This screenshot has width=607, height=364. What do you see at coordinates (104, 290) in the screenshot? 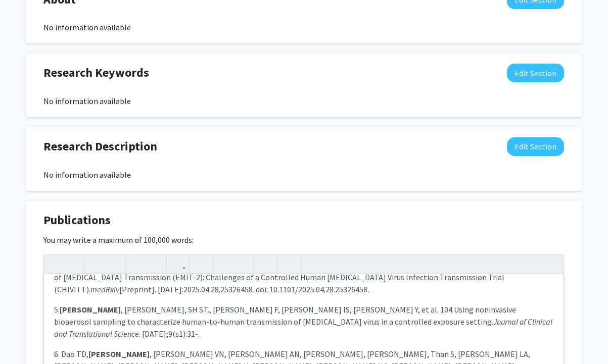
I see `em: medRxiv` at bounding box center [104, 290].